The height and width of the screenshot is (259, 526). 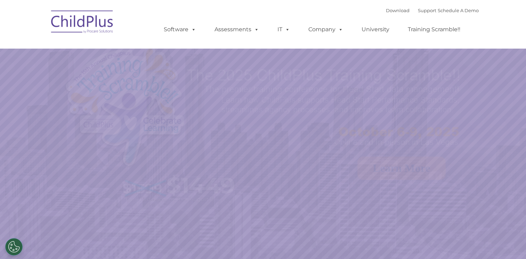 What do you see at coordinates (14, 247) in the screenshot?
I see `button: Cookies Settings` at bounding box center [14, 247].